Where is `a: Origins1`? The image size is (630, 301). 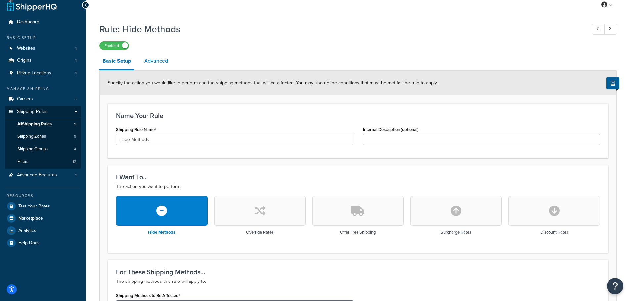
a: Origins1 is located at coordinates (43, 61).